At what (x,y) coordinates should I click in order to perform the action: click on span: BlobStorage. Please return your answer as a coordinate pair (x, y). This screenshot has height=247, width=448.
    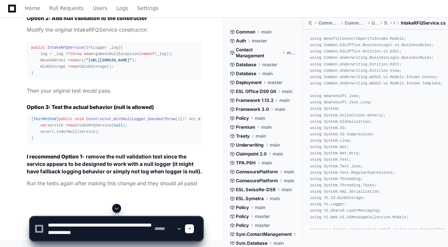
    Looking at the image, I should click on (350, 198).